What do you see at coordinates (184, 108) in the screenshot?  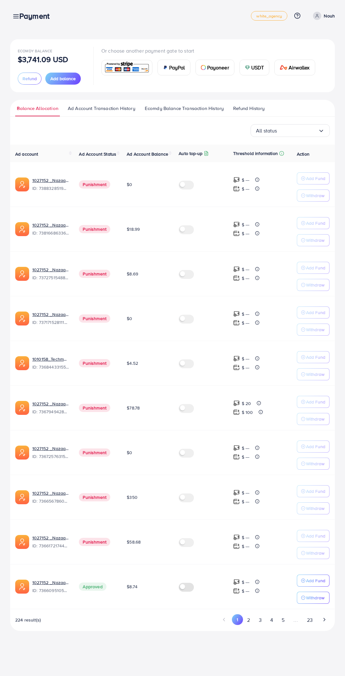 I see `span: Ecomdy Balance Transaction History` at bounding box center [184, 108].